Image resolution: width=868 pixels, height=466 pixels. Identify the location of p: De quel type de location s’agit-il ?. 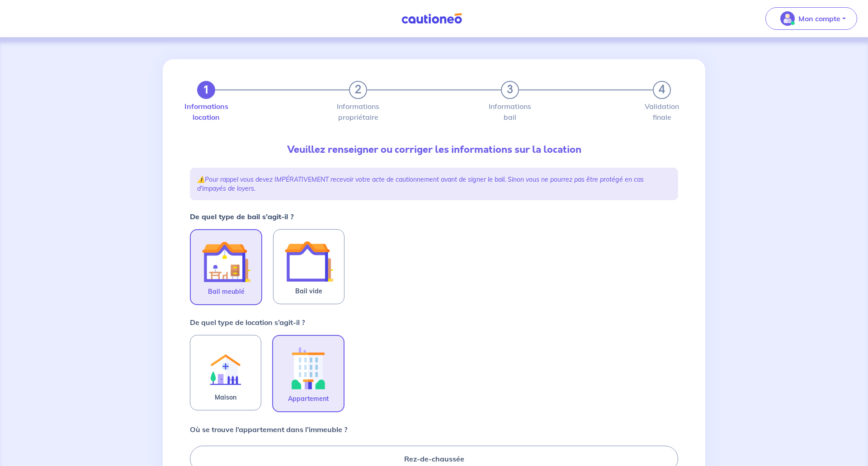
(247, 322).